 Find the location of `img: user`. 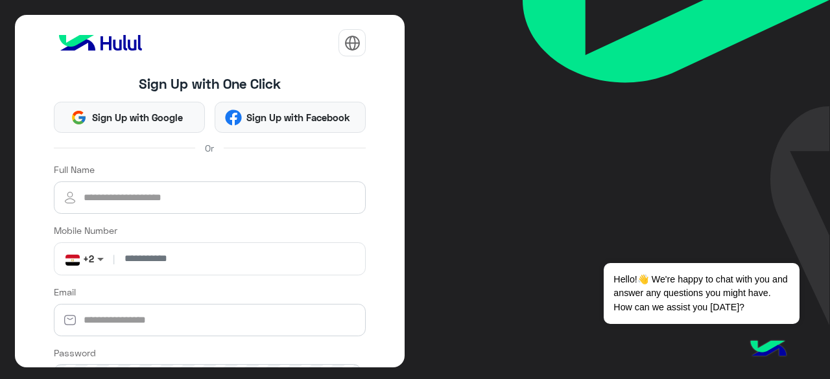

img: user is located at coordinates (70, 198).